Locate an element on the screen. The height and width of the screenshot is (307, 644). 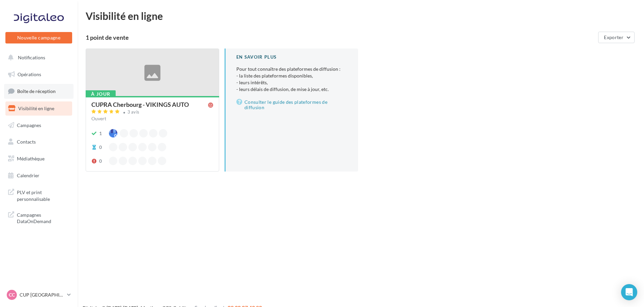
li: - la liste des plateformes disponibles, is located at coordinates (292, 76).